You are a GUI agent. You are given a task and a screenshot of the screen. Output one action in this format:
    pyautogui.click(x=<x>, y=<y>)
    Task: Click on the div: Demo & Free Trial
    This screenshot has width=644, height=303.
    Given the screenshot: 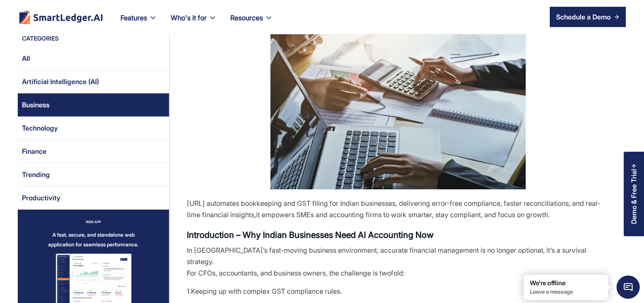 What is the action you would take?
    pyautogui.click(x=634, y=197)
    